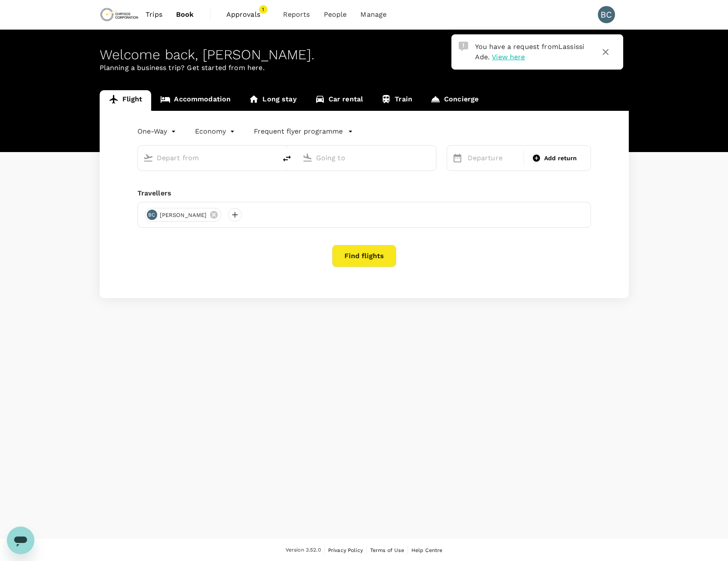 The image size is (728, 561). Describe the element at coordinates (303, 550) in the screenshot. I see `span: Version 3.52.0` at that location.